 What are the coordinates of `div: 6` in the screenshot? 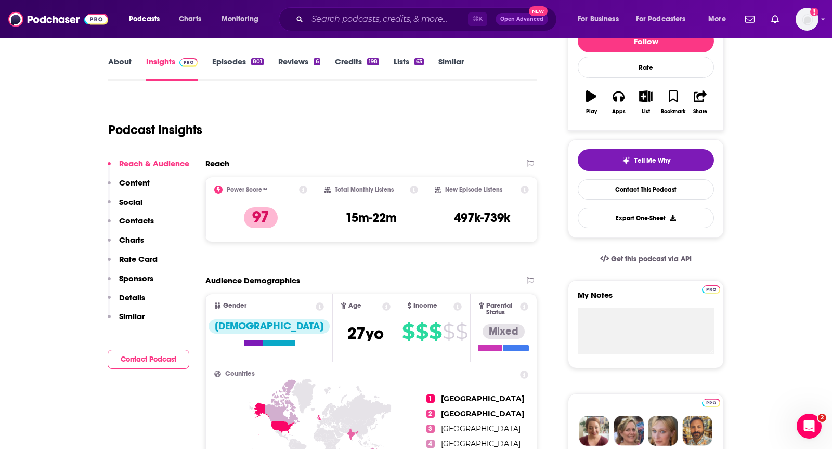 It's located at (317, 62).